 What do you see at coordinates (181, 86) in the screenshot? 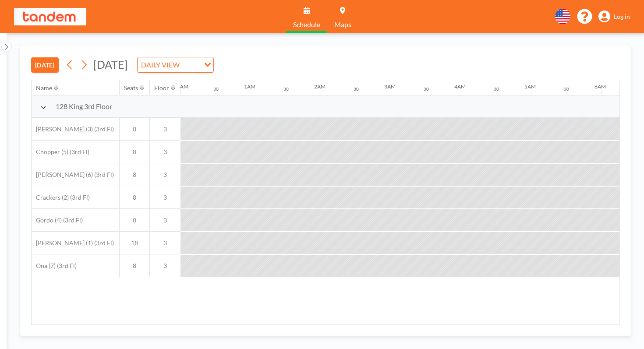
I see `div: 12AM` at bounding box center [181, 86].